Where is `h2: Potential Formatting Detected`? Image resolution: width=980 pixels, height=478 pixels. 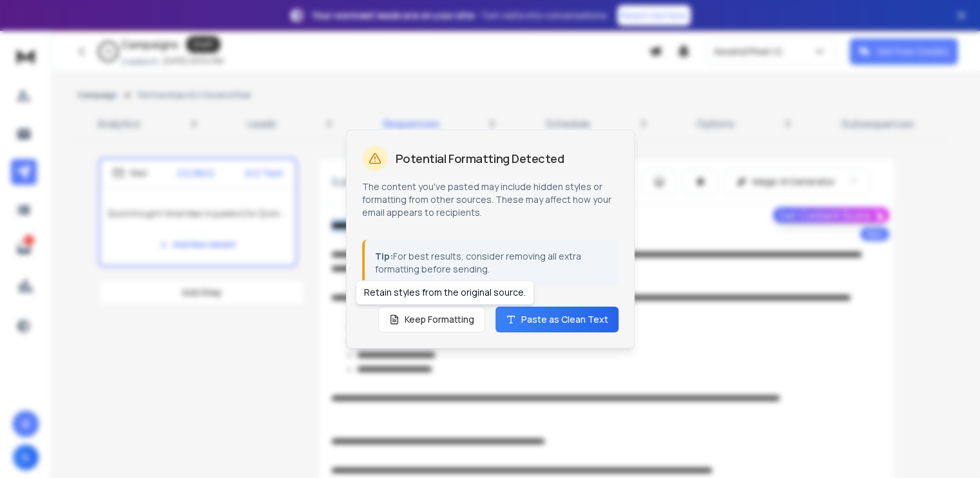
h2: Potential Formatting Detected is located at coordinates (480, 159).